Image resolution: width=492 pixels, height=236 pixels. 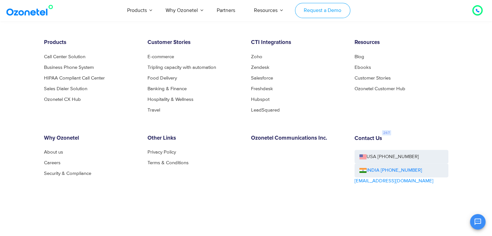 What do you see at coordinates (74, 78) in the screenshot?
I see `a: HIPAA Compliant Call Center` at bounding box center [74, 78].